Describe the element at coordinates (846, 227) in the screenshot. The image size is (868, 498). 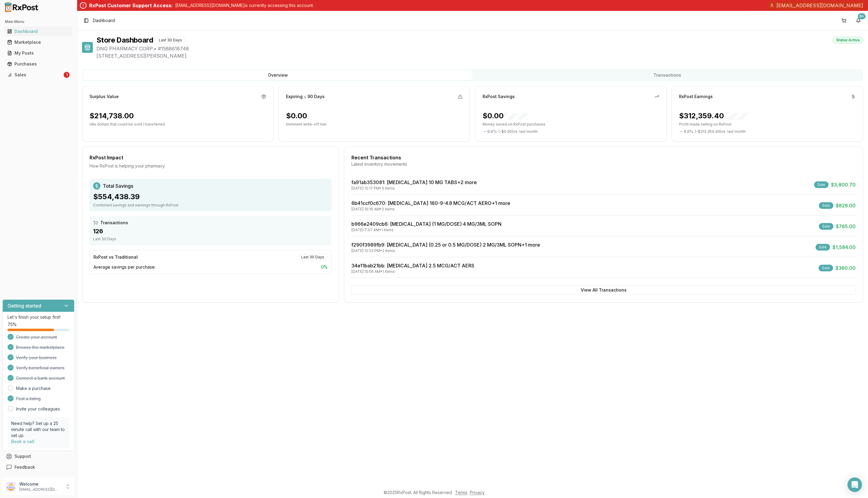
I see `span: $765.00` at that location.